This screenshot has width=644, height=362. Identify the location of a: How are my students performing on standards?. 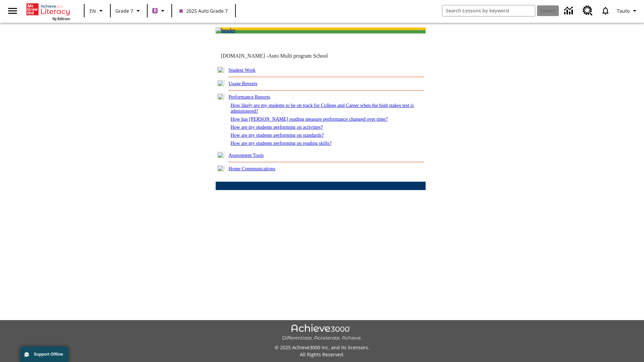
(278, 135).